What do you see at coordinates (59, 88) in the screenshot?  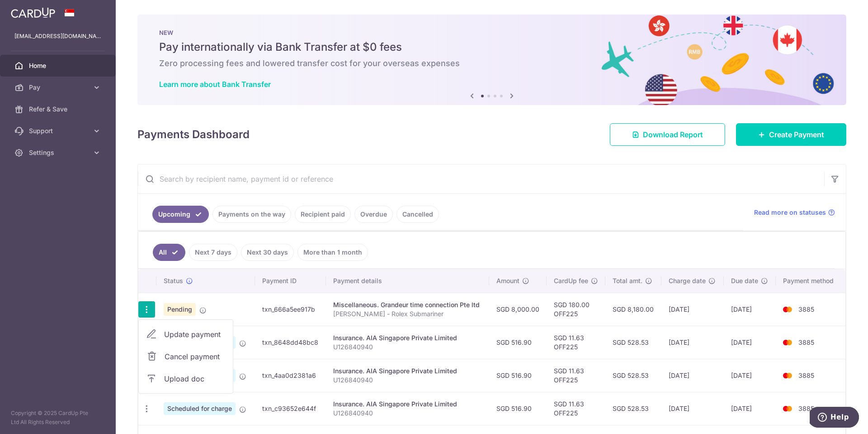 I see `span: Pay` at bounding box center [59, 88].